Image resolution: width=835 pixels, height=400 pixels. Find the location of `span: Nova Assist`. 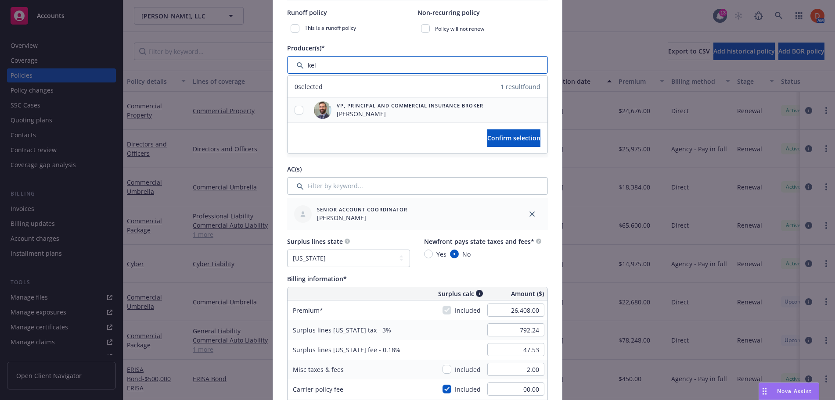

span: Nova Assist is located at coordinates (794, 391).